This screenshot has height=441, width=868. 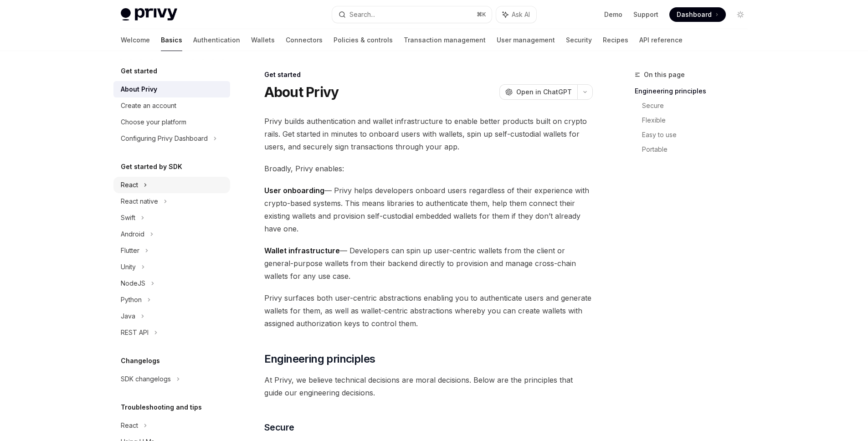 I want to click on div: Flutter, so click(x=130, y=250).